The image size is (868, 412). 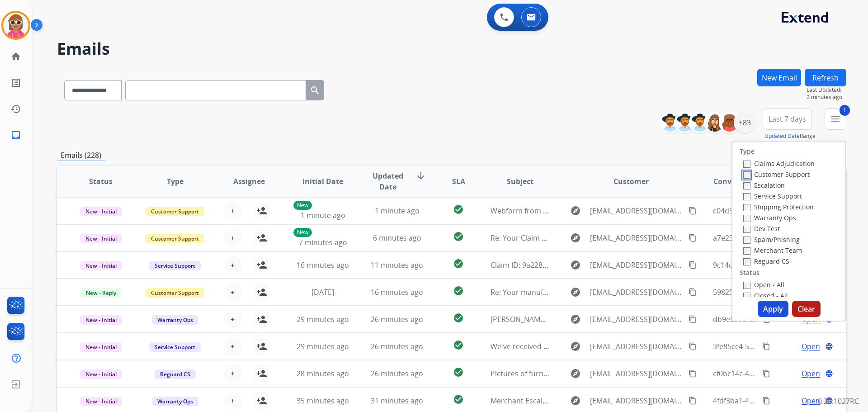 What do you see at coordinates (774, 309) in the screenshot?
I see `button: Apply` at bounding box center [774, 309].